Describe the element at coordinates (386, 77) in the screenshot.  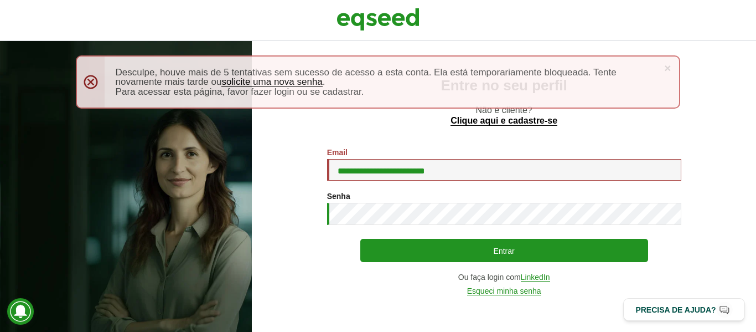
I see `li: Desculpe, houve mais de 5 tentativas sem sucesso de acesso a esta conta. Ela está temporariamente...` at that location.